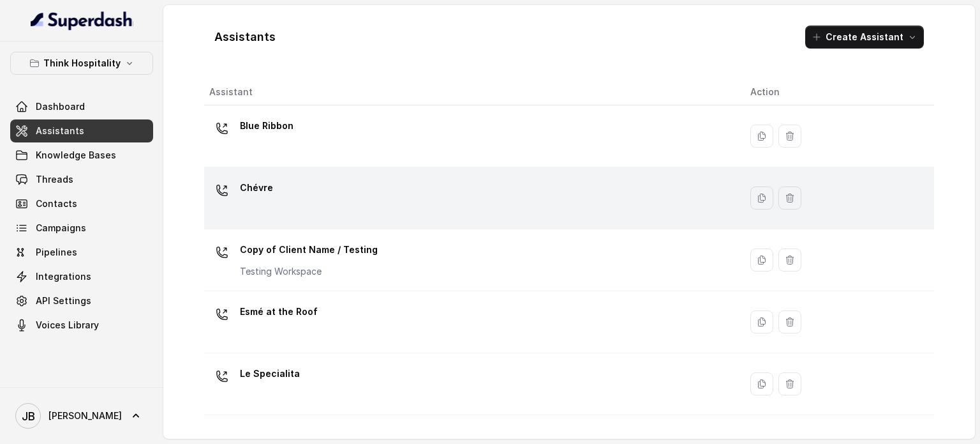 The height and width of the screenshot is (444, 980). Describe the element at coordinates (81, 63) in the screenshot. I see `button: Think Hospitality` at that location.